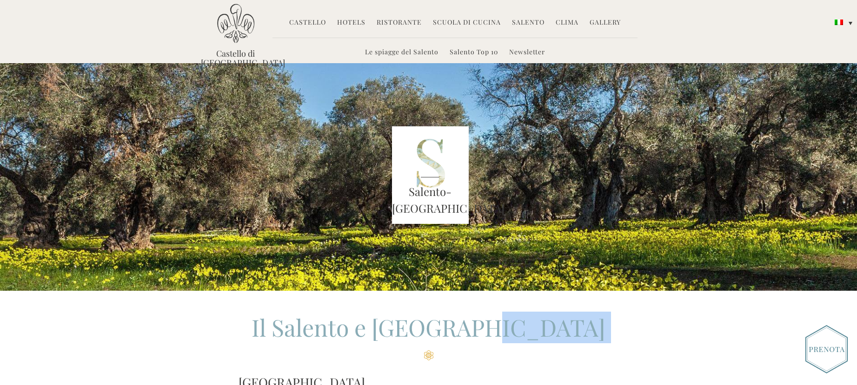 This screenshot has width=857, height=385. I want to click on a: Ristorante, so click(399, 23).